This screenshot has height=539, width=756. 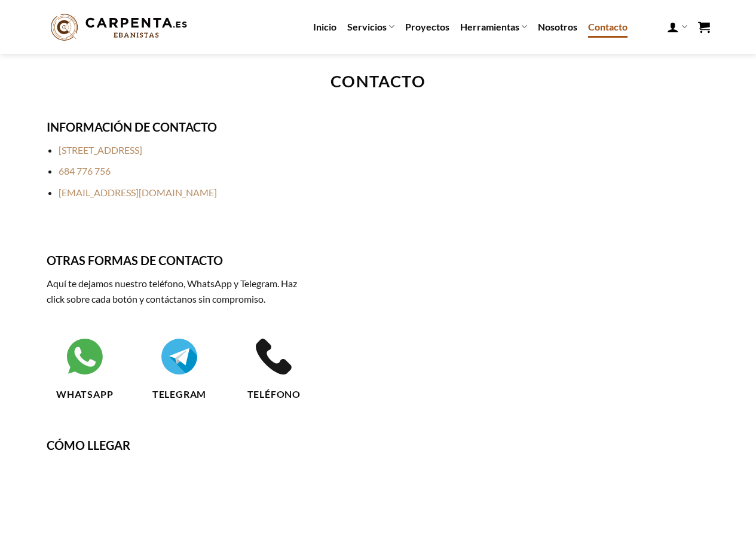 What do you see at coordinates (119, 27) in the screenshot?
I see `img: Carpenta.es` at bounding box center [119, 27].